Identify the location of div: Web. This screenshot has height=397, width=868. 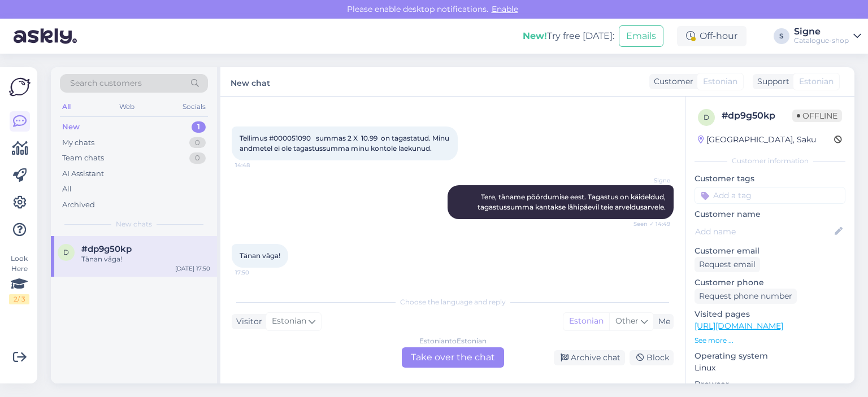
(126, 107).